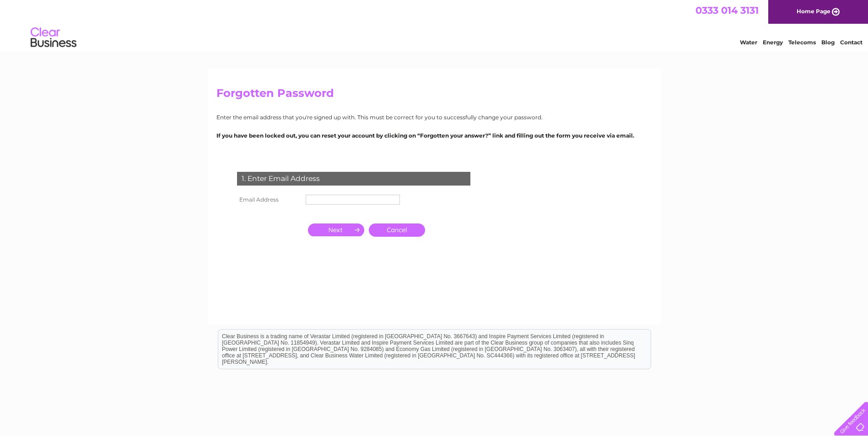 Image resolution: width=868 pixels, height=436 pixels. Describe the element at coordinates (851, 42) in the screenshot. I see `a: Contact` at that location.